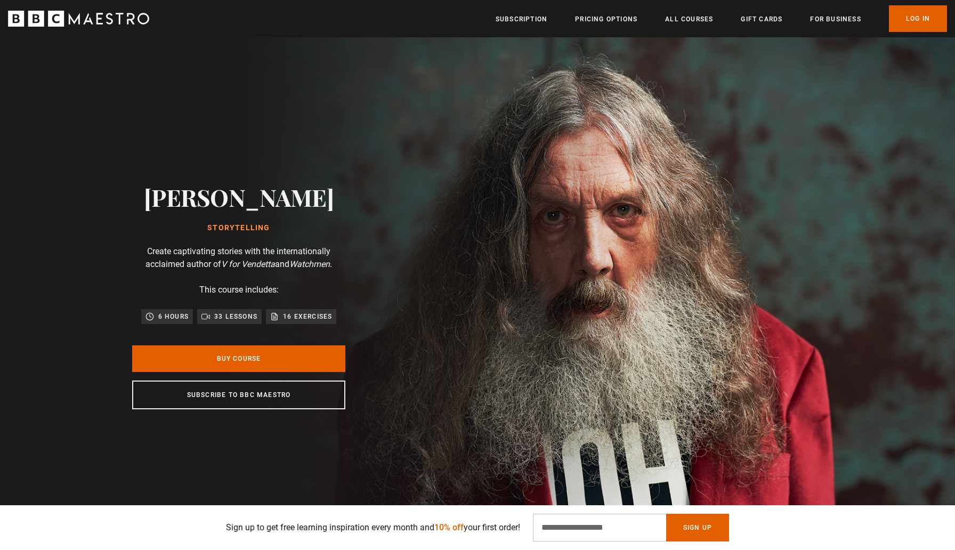 The image size is (955, 550). What do you see at coordinates (689, 19) in the screenshot?
I see `a: All Courses` at bounding box center [689, 19].